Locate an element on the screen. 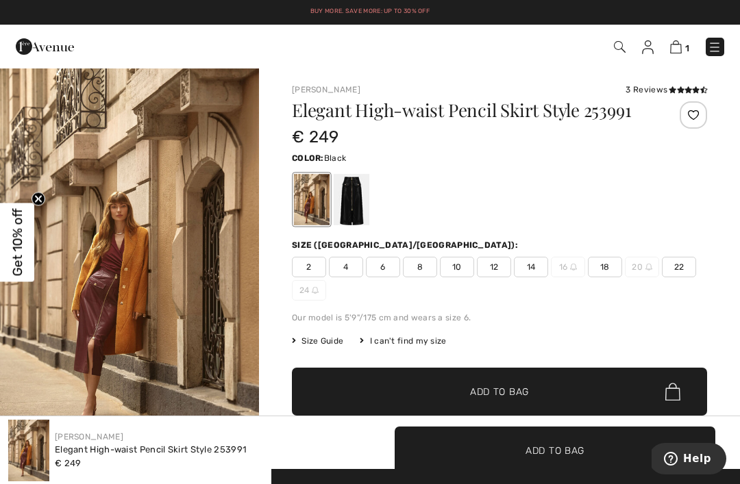 The width and height of the screenshot is (740, 484). a: 1ère Avenue is located at coordinates (45, 45).